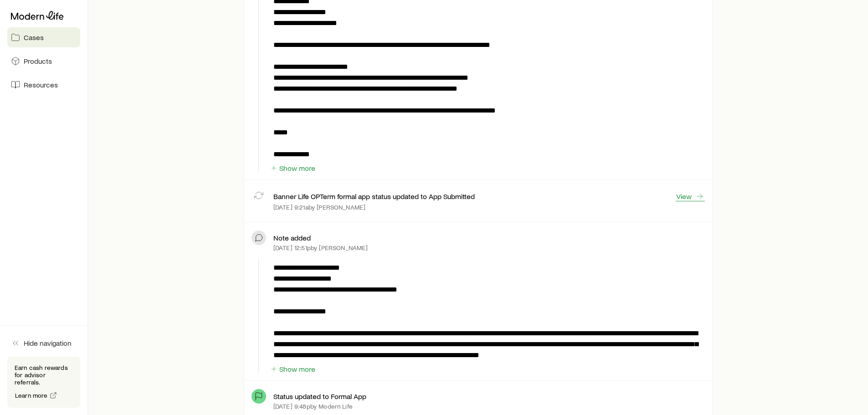 The height and width of the screenshot is (415, 868). What do you see at coordinates (44, 375) in the screenshot?
I see `p: Earn cash rewards for advisor referrals.` at bounding box center [44, 375].